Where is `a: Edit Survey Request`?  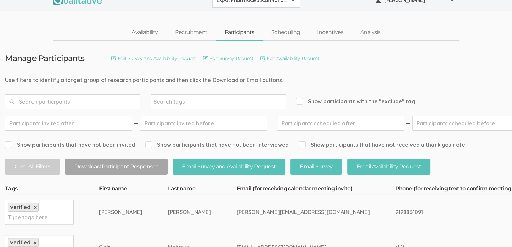 a: Edit Survey Request is located at coordinates (228, 59).